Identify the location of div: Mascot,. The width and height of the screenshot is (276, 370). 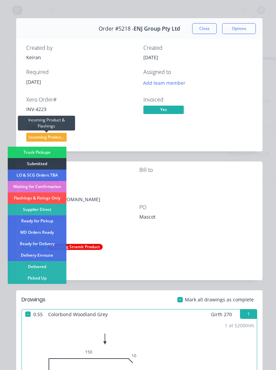
(80, 227).